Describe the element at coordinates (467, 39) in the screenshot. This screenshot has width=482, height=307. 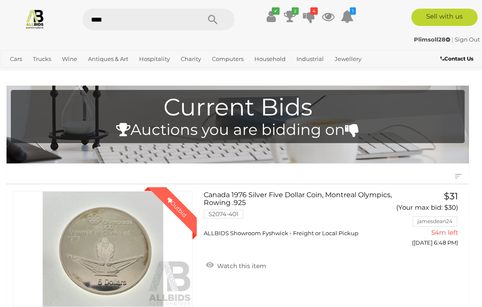
I see `a: Sign Out` at that location.